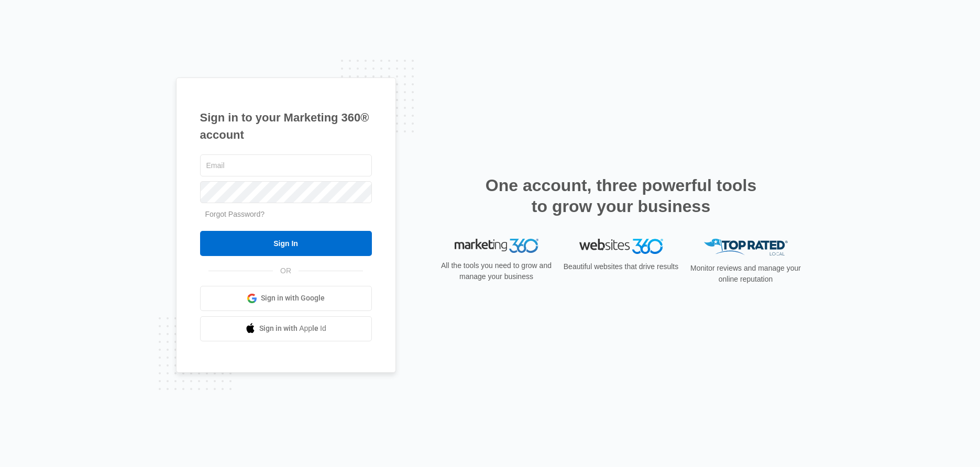 The width and height of the screenshot is (980, 467). I want to click on a: Sign in with Google, so click(286, 298).